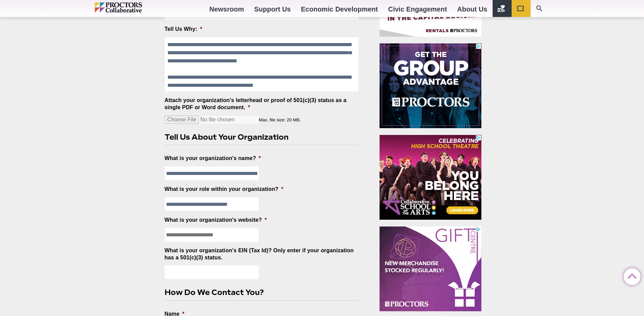  Describe the element at coordinates (259, 137) in the screenshot. I see `h2: Tell Us About Your Organization` at that location.